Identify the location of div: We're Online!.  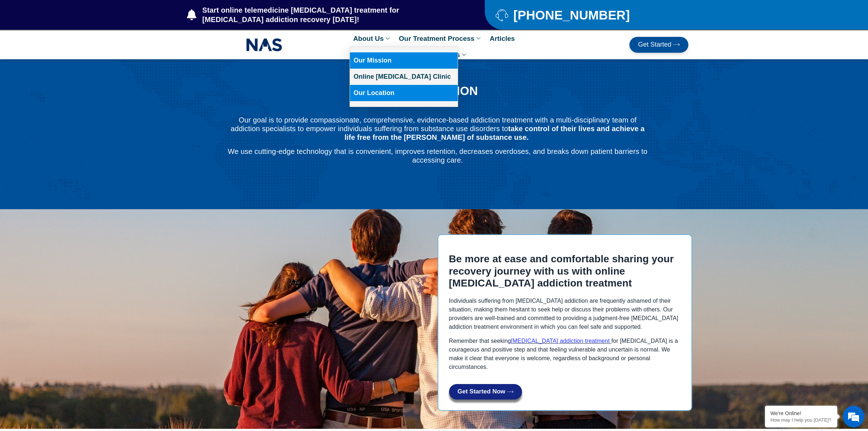
(801, 414).